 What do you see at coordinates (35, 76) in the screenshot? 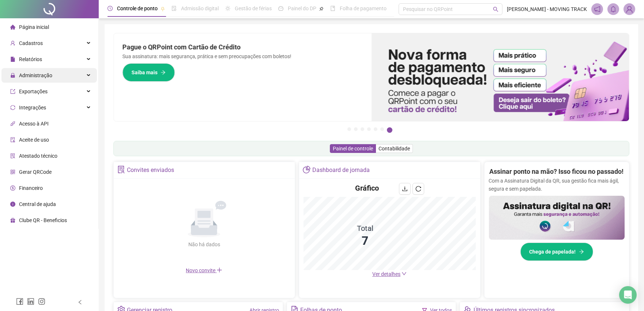
I see `span: Administração` at bounding box center [35, 76].